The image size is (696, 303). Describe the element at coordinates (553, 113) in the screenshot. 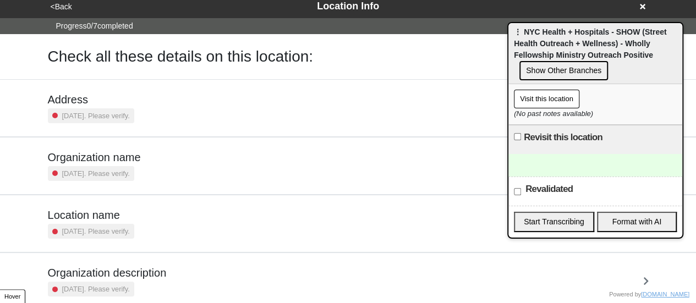

I see `i: (No past notes available)` at that location.